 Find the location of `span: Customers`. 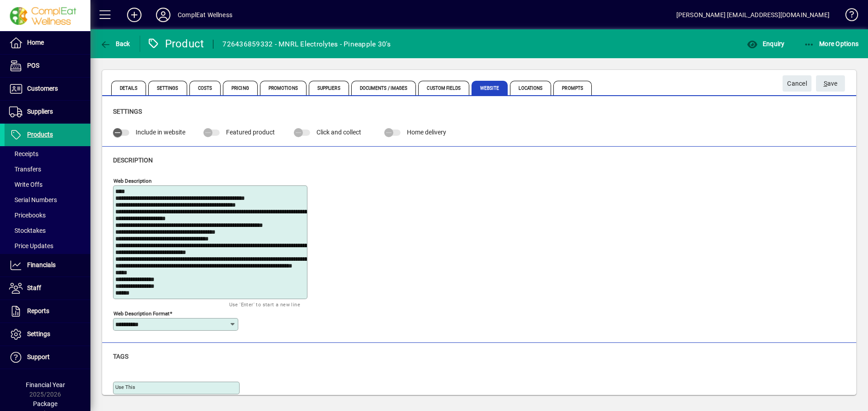

span: Customers is located at coordinates (42, 89).